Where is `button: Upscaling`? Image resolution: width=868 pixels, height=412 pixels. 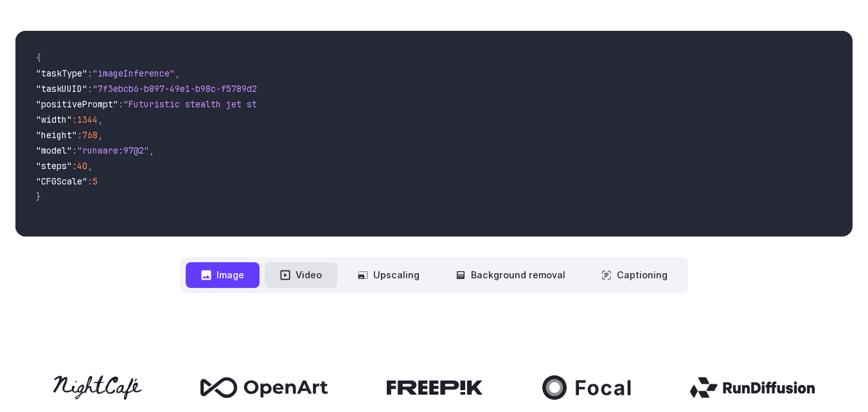 button: Upscaling is located at coordinates (389, 274).